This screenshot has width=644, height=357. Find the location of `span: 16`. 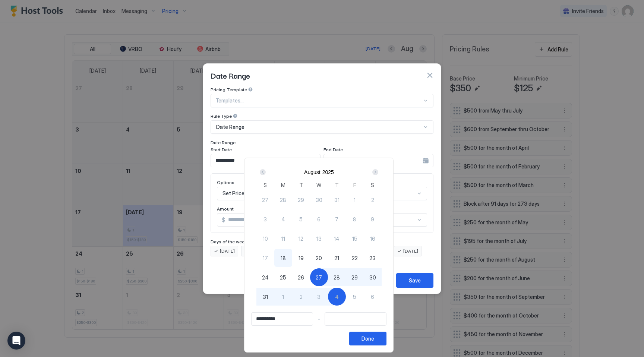

span: 16 is located at coordinates (372, 238).